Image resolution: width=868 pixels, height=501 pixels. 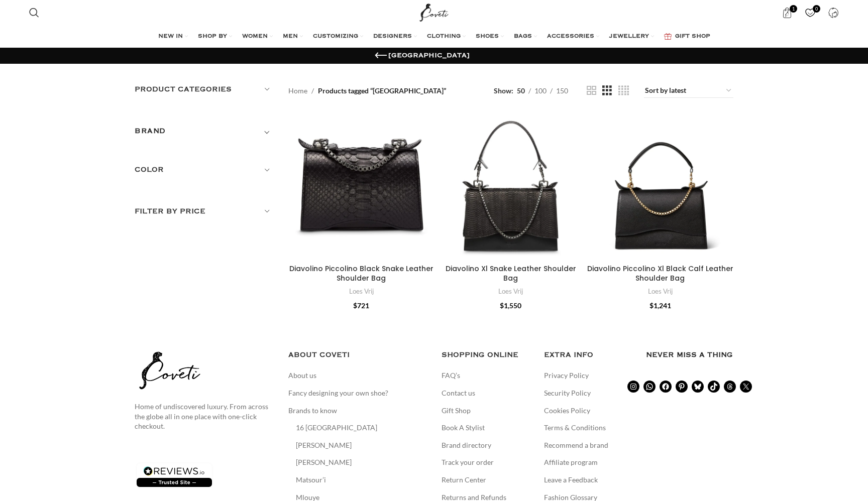 What do you see at coordinates (571, 480) in the screenshot?
I see `a: Leave a Feedback` at bounding box center [571, 480].